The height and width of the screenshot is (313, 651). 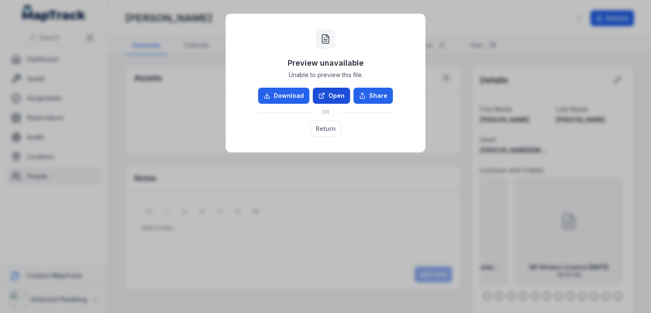 What do you see at coordinates (326, 63) in the screenshot?
I see `h3: Preview unavailable` at bounding box center [326, 63].